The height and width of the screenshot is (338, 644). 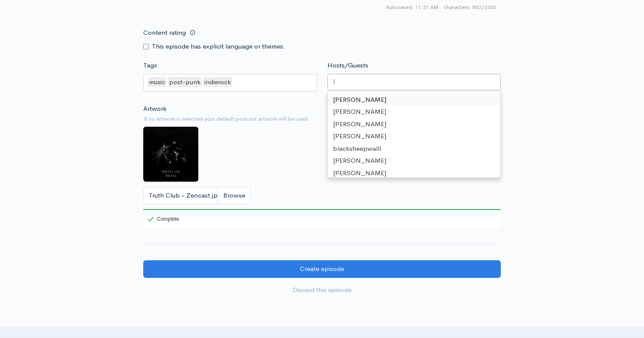 I want to click on small: If no artwork is selected your default podcast artwork will be used, so click(x=322, y=119).